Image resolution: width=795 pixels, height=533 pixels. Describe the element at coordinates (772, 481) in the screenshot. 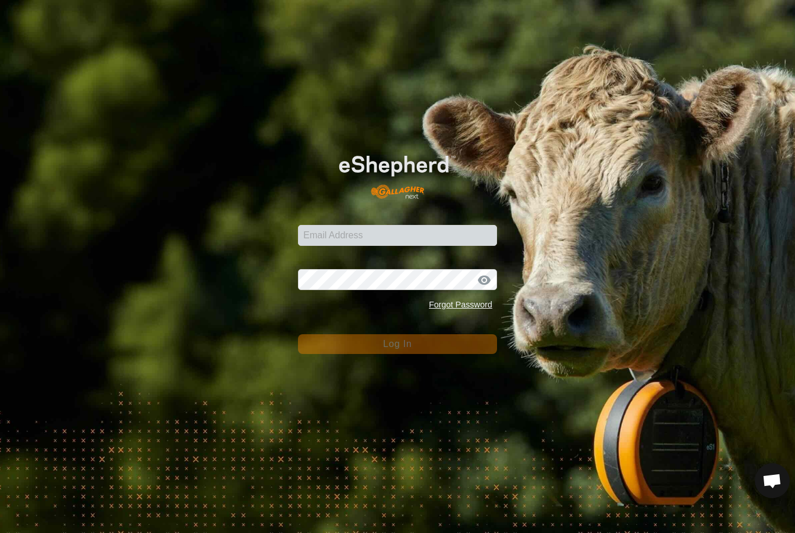

I see `a: Open chat` at that location.